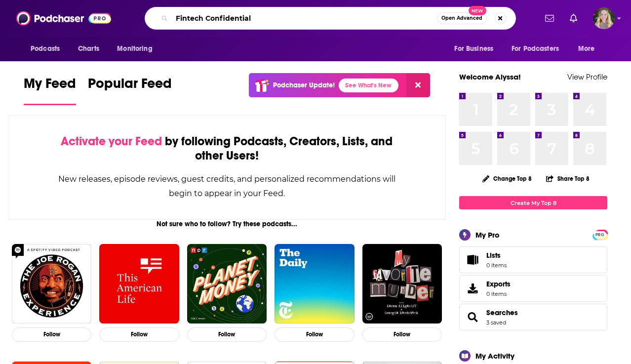 This screenshot has height=364, width=631. Describe the element at coordinates (304, 85) in the screenshot. I see `p: Podchaser Update!` at that location.